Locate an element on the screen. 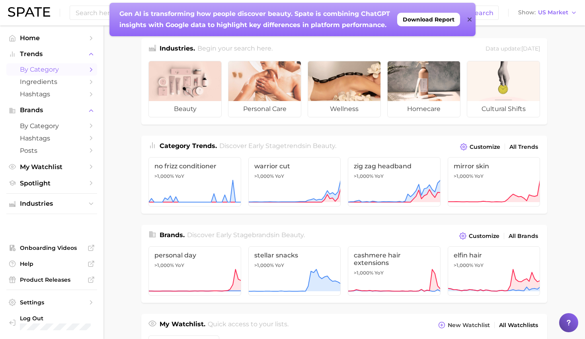  span: My Watchlist is located at coordinates (52, 167).